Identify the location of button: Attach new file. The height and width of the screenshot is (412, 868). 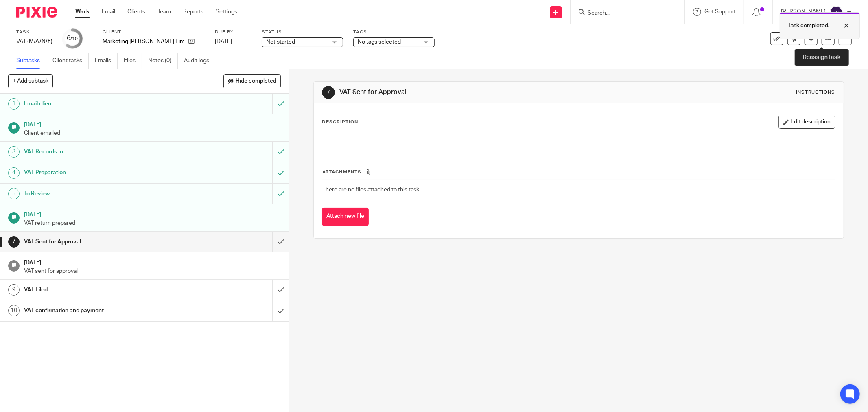
(345, 217).